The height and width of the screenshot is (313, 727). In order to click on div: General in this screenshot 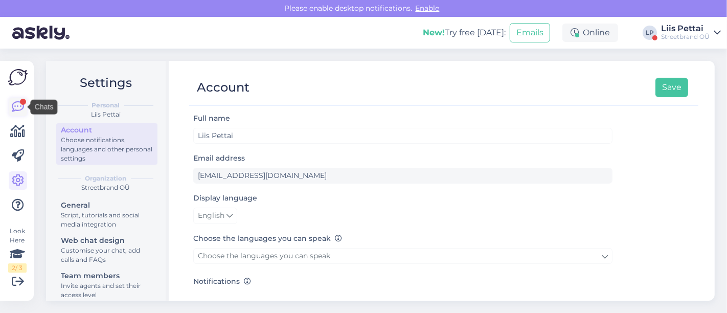, I will do `click(107, 205)`.